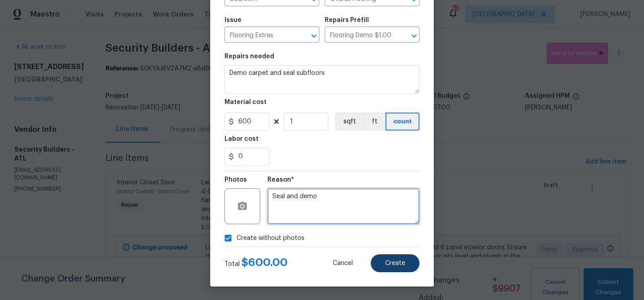 This screenshot has width=644, height=300. What do you see at coordinates (343, 263) in the screenshot?
I see `span: Cancel` at bounding box center [343, 263].